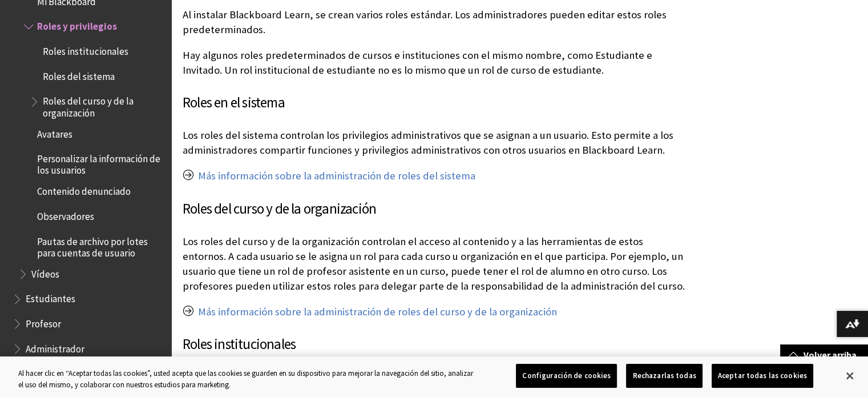 The height and width of the screenshot is (397, 868). Describe the element at coordinates (337, 176) in the screenshot. I see `a: Más información sobre la administración de roles del sistema` at that location.